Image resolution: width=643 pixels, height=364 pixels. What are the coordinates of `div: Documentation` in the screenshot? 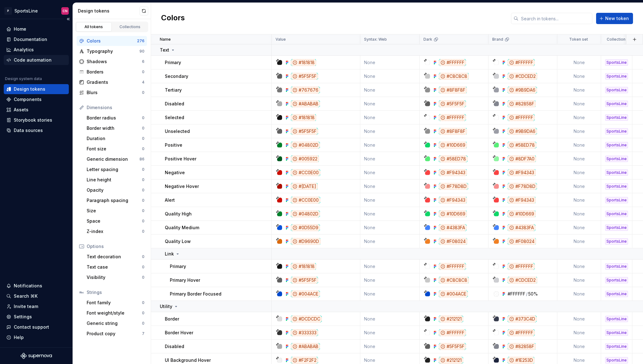 It's located at (30, 39).